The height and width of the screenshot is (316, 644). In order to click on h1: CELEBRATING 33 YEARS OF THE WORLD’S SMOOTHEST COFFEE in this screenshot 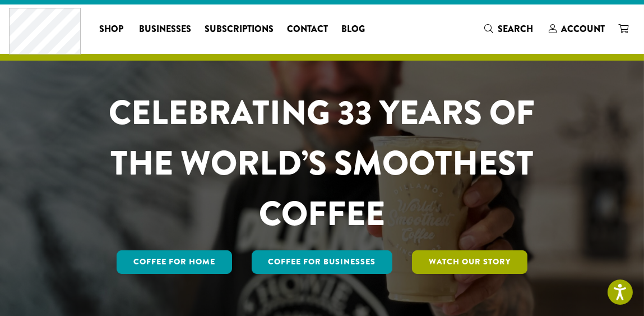, I will do `click(321, 163)`.